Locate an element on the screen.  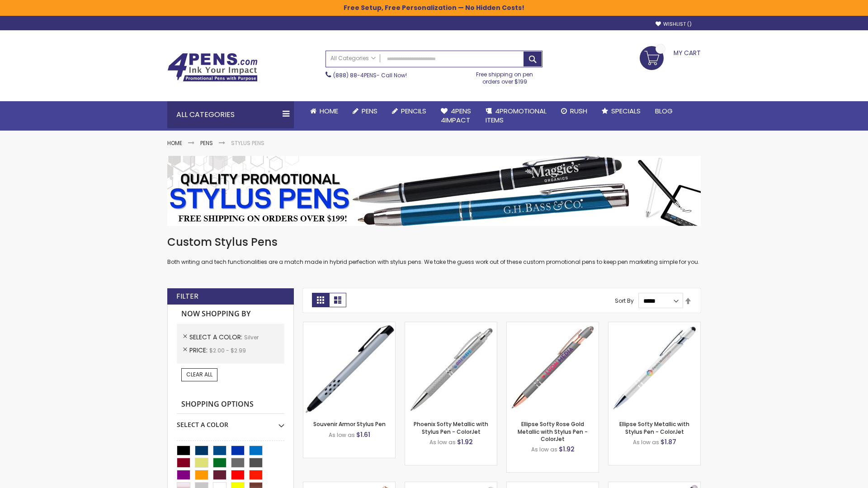
a: Phoenix Softy Metallic with Stylus Pen - ColorJet is located at coordinates (451, 428).